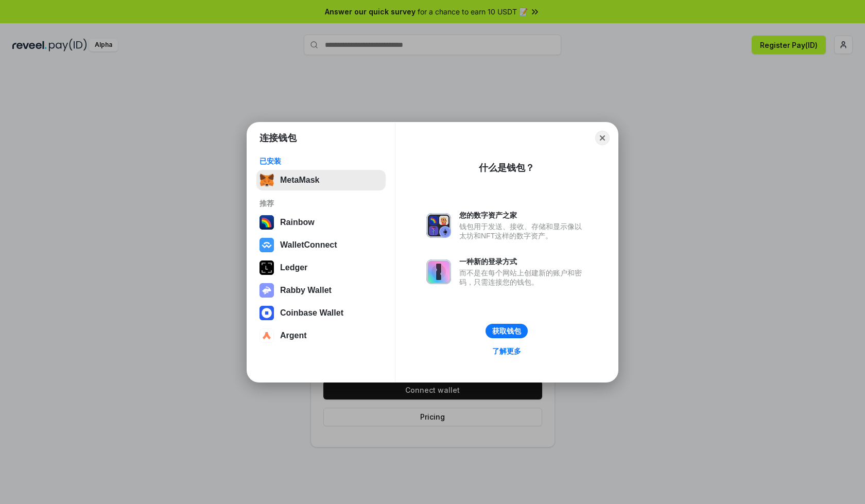 Image resolution: width=865 pixels, height=504 pixels. I want to click on div: 您的数字资产之家, so click(523, 215).